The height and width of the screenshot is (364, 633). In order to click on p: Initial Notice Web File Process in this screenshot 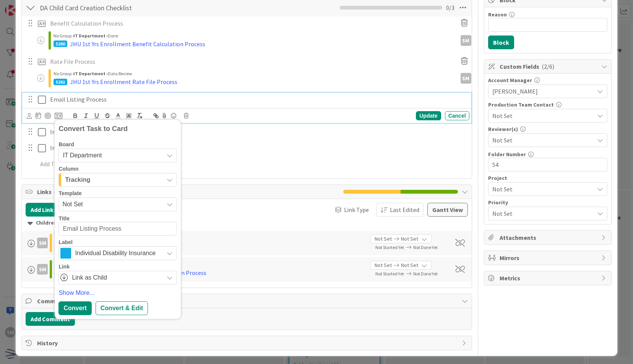, I will do `click(258, 148)`.